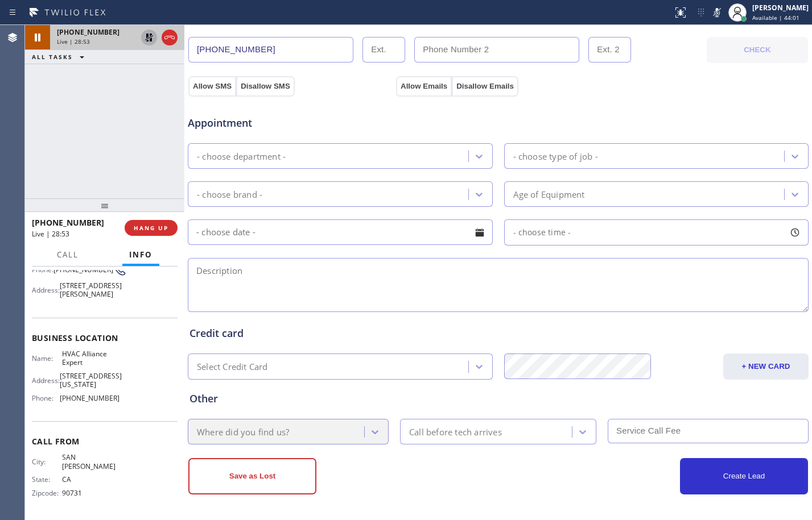 This screenshot has width=812, height=520. Describe the element at coordinates (708, 431) in the screenshot. I see `input: Service Call Fee` at that location.